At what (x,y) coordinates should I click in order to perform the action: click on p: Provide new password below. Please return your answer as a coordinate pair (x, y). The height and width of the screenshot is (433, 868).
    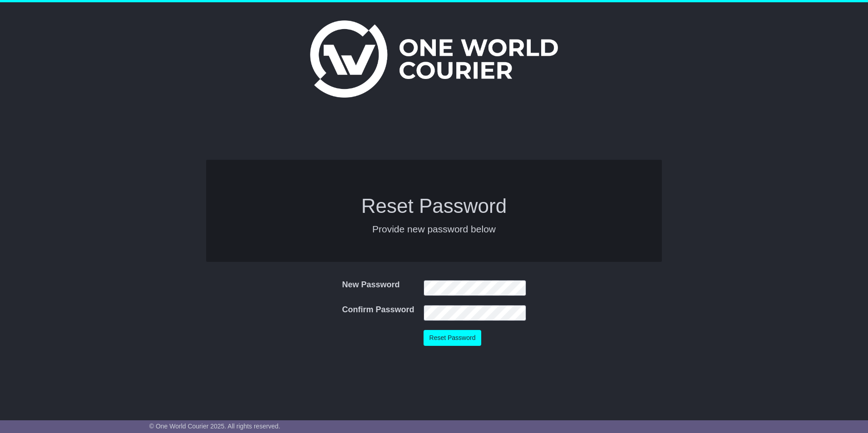
    Looking at the image, I should click on (434, 229).